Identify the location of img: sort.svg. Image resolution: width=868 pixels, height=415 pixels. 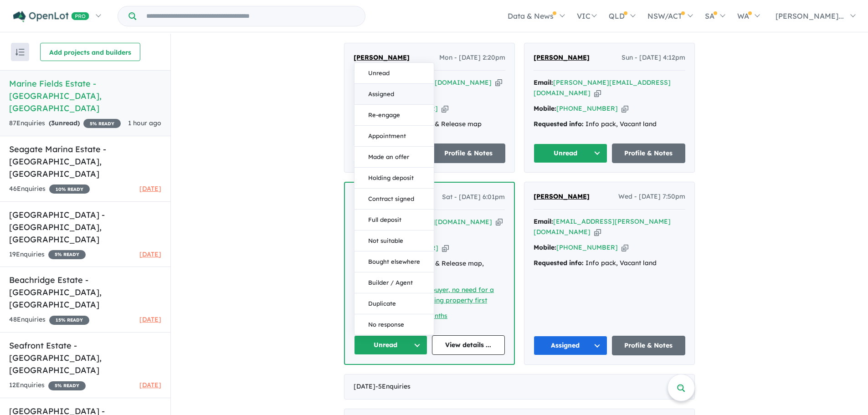
(20, 52).